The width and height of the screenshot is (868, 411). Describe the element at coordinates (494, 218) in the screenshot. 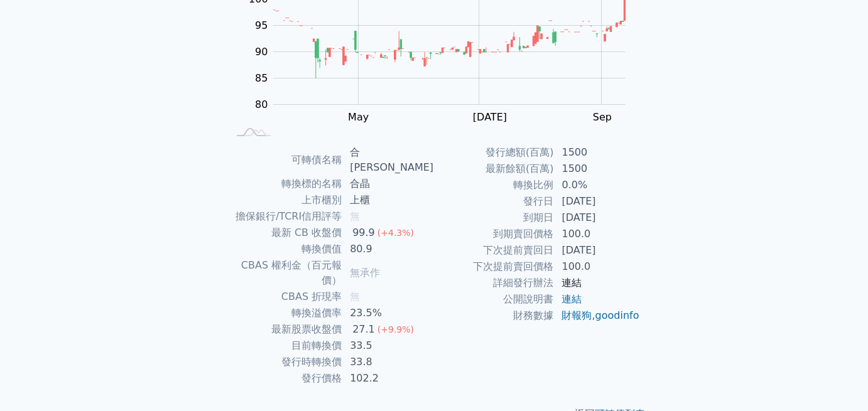

I see `td: 到期日` at that location.